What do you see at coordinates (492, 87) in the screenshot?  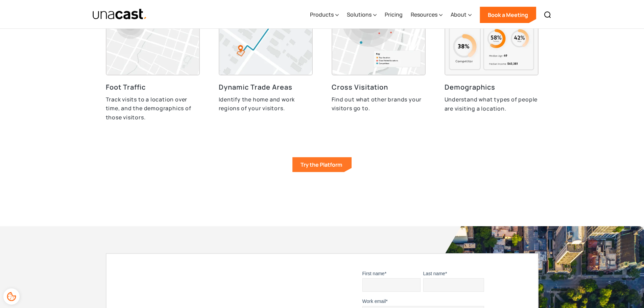 I see `h3: Demographics` at bounding box center [492, 87].